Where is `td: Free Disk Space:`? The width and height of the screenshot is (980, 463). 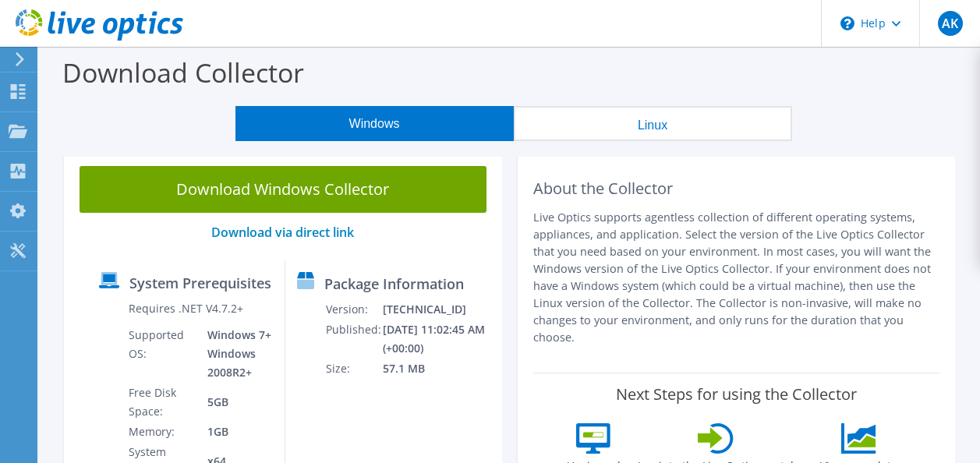
td: Free Disk Space: is located at coordinates (162, 402).